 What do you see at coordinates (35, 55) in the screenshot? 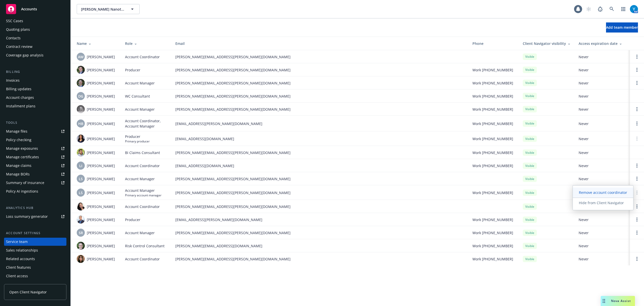
I see `a: Coverage gap analysis` at bounding box center [35, 55].